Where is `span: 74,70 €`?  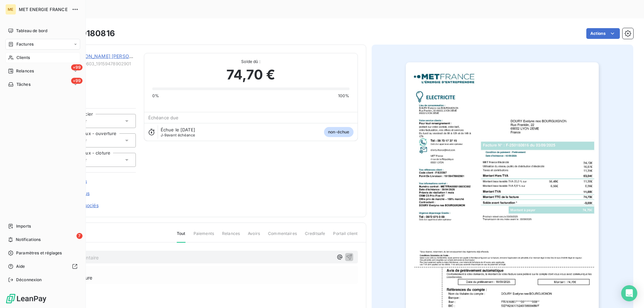 span: 74,70 € is located at coordinates (250, 75).